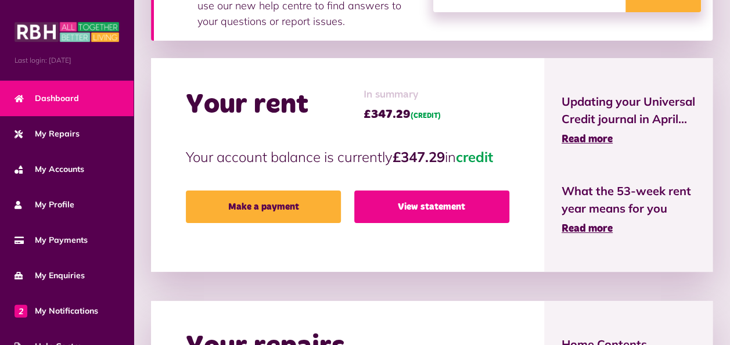 Image resolution: width=730 pixels, height=345 pixels. What do you see at coordinates (49, 275) in the screenshot?
I see `span: My Enquiries` at bounding box center [49, 275].